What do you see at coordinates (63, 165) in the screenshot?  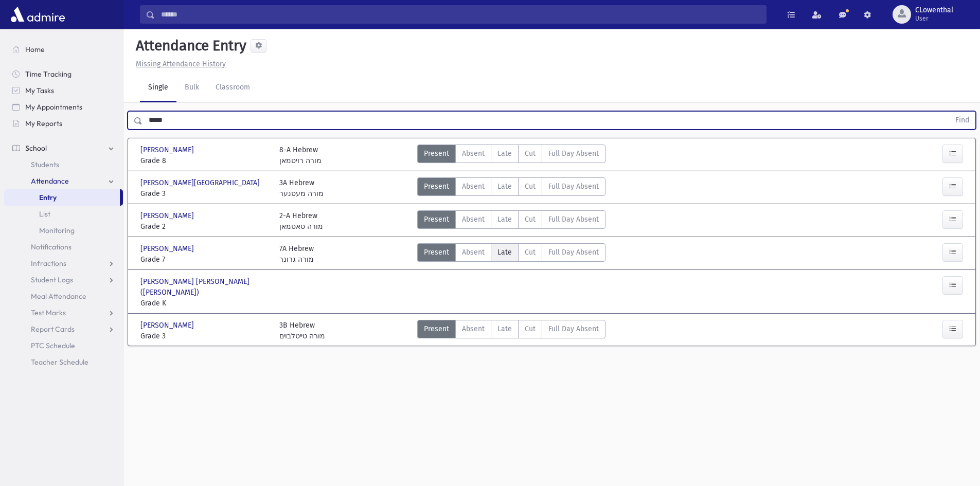 I see `a: Students` at bounding box center [63, 165].